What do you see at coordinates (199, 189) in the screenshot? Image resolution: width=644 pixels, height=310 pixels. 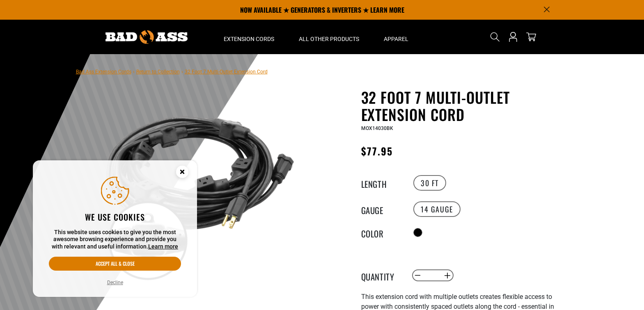 I see `img: black` at bounding box center [199, 189].